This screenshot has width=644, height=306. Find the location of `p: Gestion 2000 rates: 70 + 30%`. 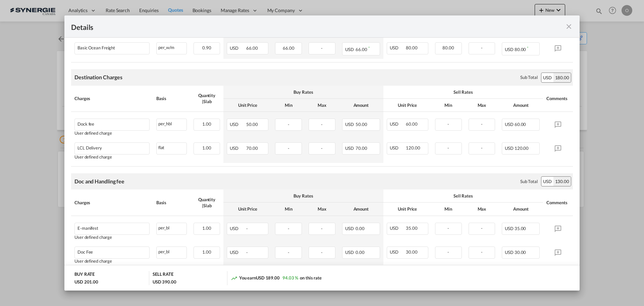

p: Gestion 2000 rates: 70 + 30% is located at coordinates (251, 21).